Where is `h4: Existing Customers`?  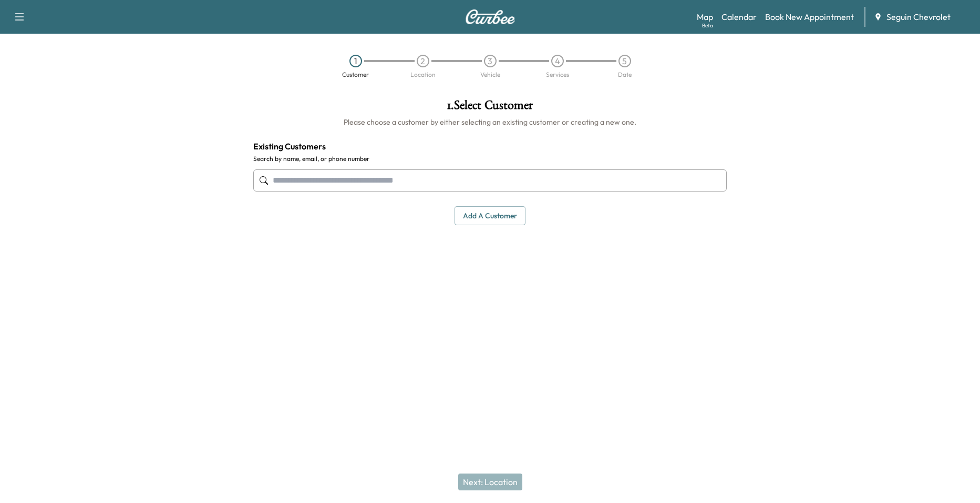
h4: Existing Customers is located at coordinates (490, 146).